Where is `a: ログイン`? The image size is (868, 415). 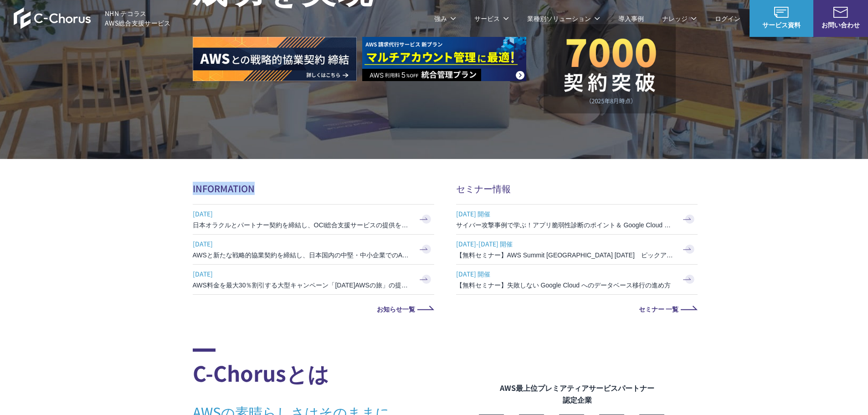 a: ログイン is located at coordinates (728, 18).